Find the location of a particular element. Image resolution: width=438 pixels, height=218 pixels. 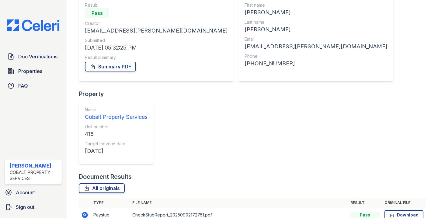

div: Unit number is located at coordinates (116, 127).